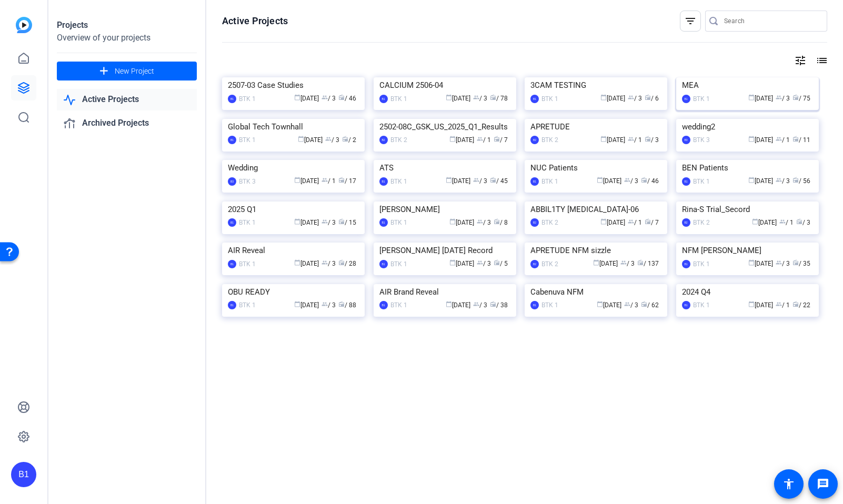 This screenshot has height=504, width=843. I want to click on div: 2025 Q1, so click(293, 210).